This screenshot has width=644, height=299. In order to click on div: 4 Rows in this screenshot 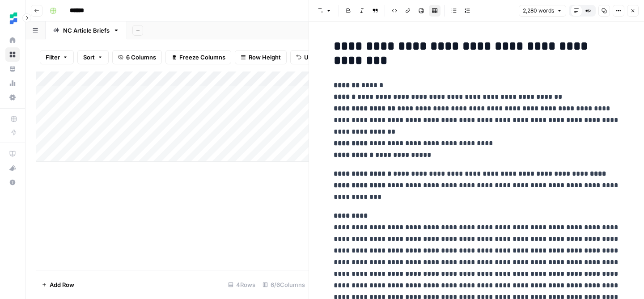, I will do `click(241, 285)`.